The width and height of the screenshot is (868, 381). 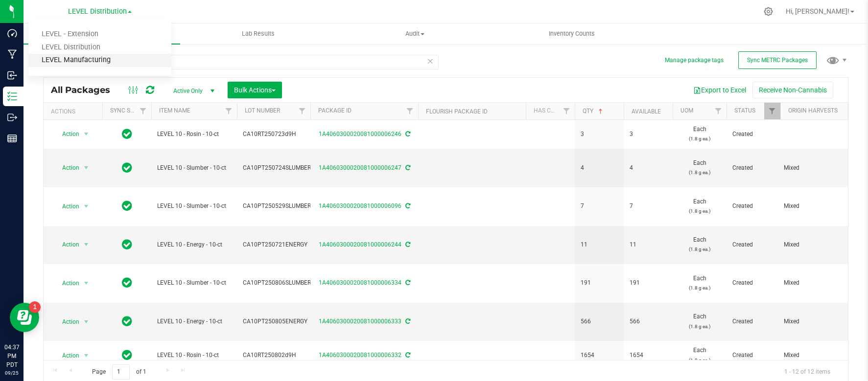 What do you see at coordinates (808, 372) in the screenshot?
I see `span: 1 - 12 of 12 items` at bounding box center [808, 372].